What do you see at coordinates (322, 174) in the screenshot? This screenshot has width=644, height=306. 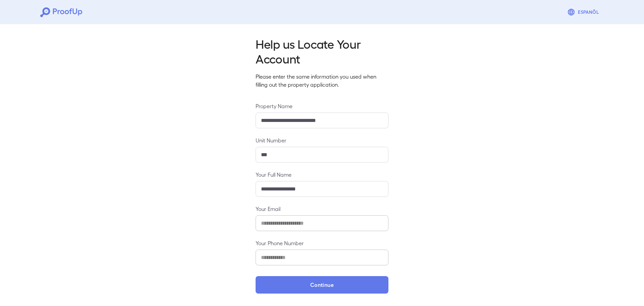 I see `label: Your Full Name` at bounding box center [322, 174].